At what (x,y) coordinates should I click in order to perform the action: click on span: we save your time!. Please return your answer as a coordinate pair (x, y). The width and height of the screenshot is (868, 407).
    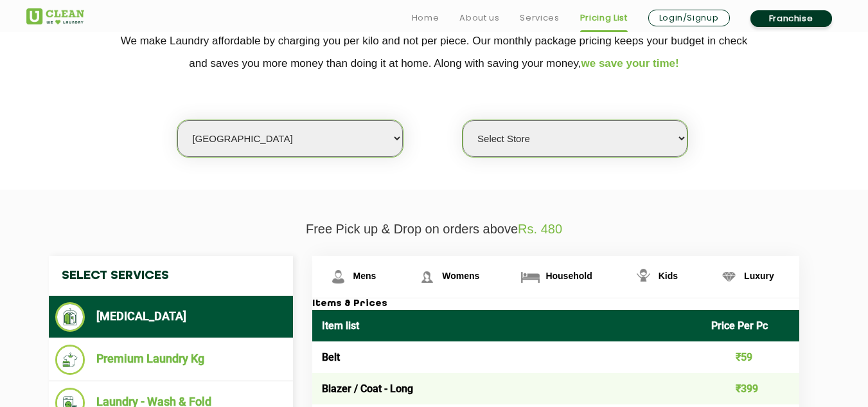
    Looking at the image, I should click on (630, 63).